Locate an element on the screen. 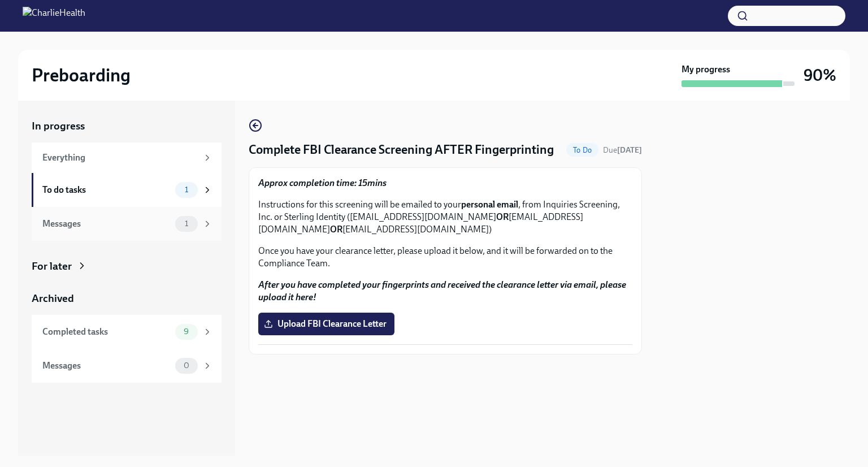 Image resolution: width=868 pixels, height=467 pixels. a: For later is located at coordinates (127, 266).